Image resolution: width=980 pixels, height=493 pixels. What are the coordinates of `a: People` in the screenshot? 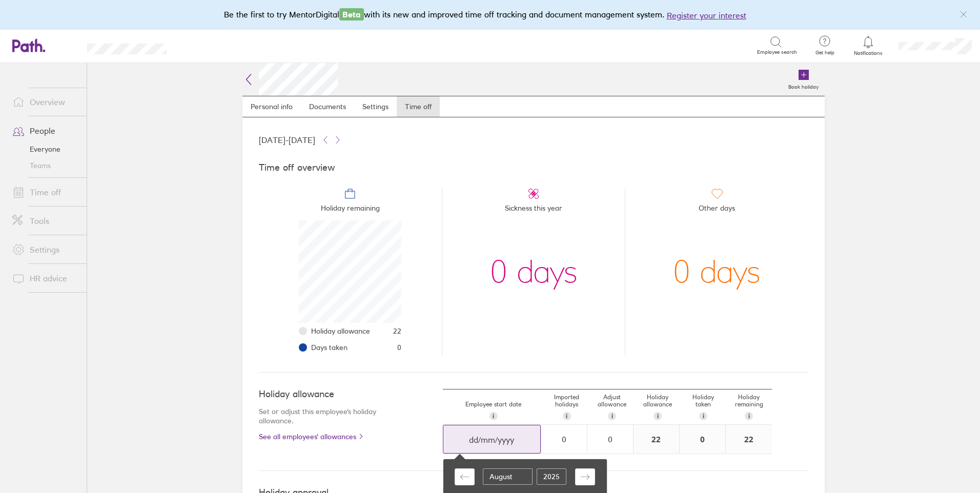 It's located at (46, 131).